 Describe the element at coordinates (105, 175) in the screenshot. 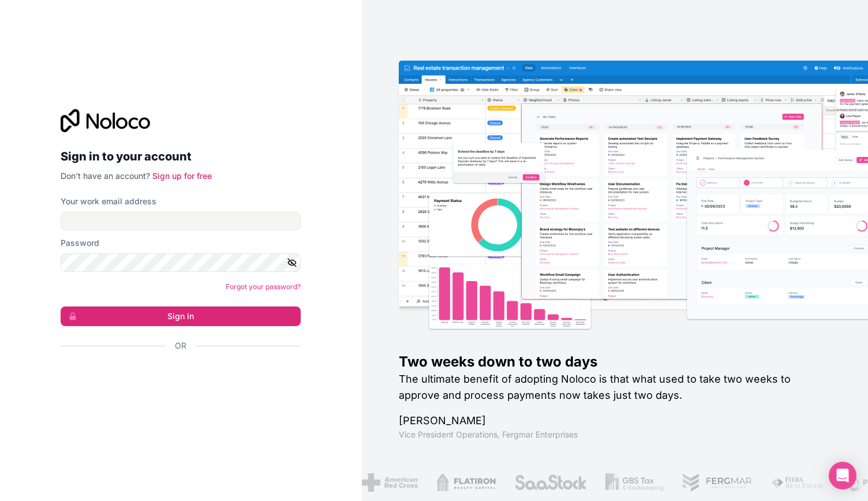

I see `span: Don't have an account?` at that location.